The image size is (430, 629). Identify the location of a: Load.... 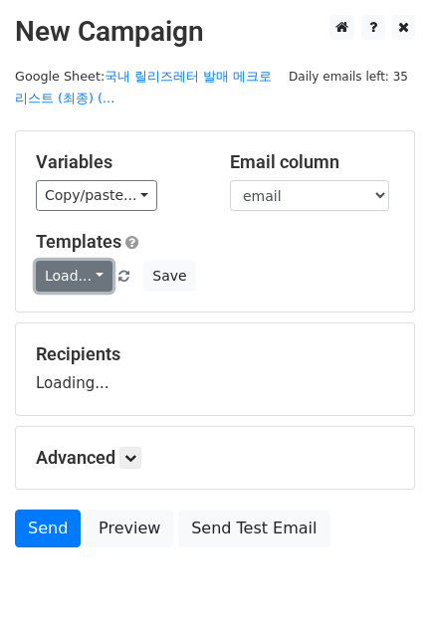
(74, 276).